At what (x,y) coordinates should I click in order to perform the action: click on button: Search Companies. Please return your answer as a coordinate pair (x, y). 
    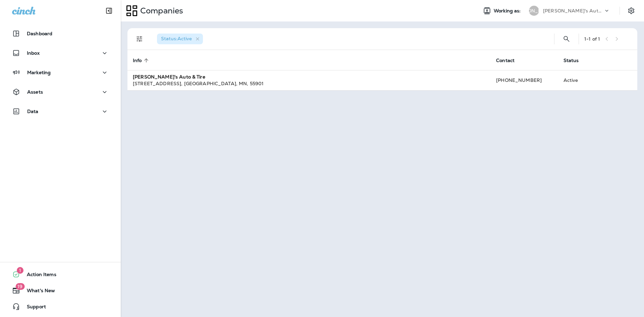
    Looking at the image, I should click on (567, 39).